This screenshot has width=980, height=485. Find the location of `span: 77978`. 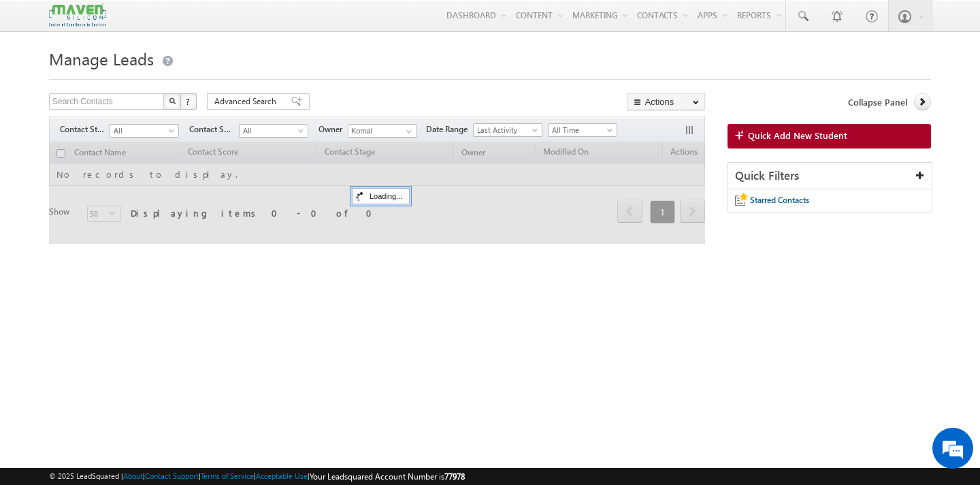

span: 77978 is located at coordinates (454, 476).